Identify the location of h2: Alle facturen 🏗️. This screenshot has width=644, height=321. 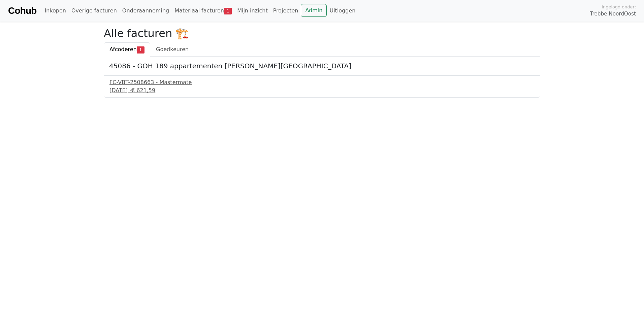
(322, 33).